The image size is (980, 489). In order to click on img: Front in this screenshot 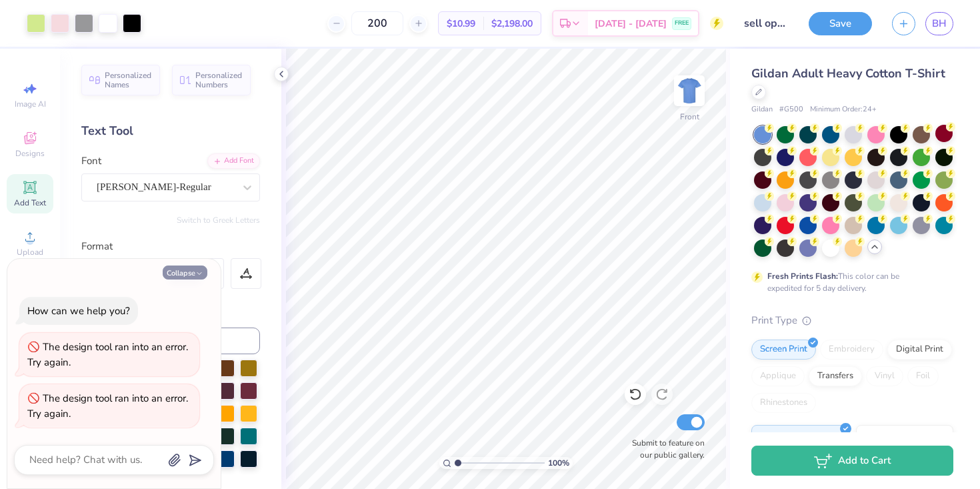, I will do `click(690, 91)`.